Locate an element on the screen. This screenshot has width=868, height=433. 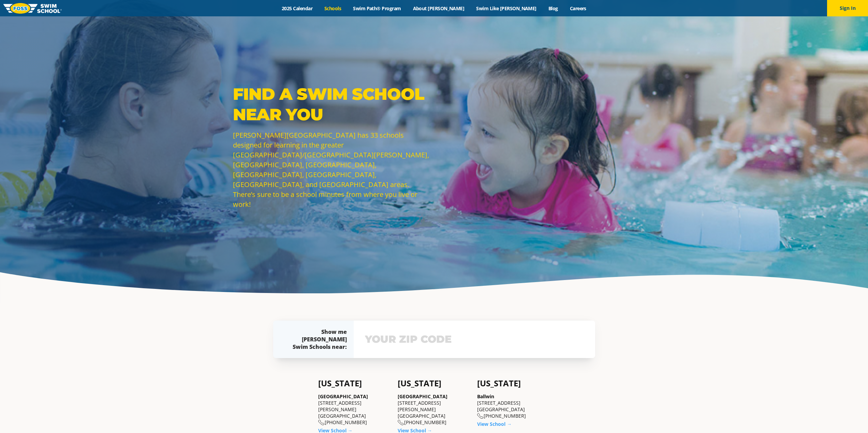
a: Careers is located at coordinates (578, 9).